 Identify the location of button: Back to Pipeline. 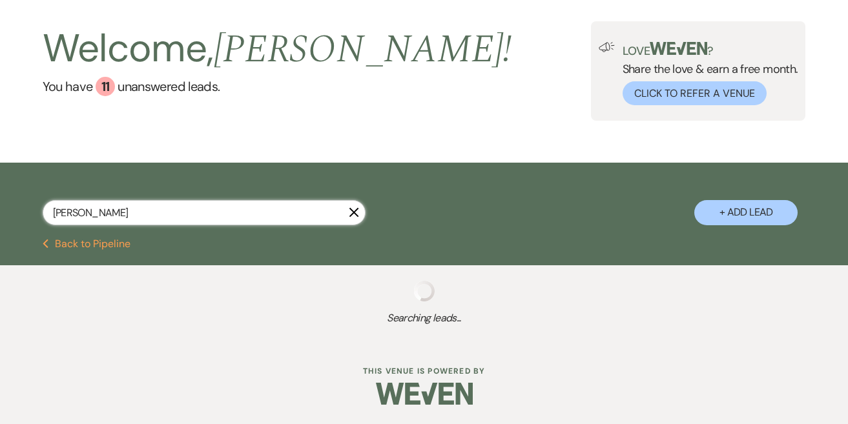
(86, 244).